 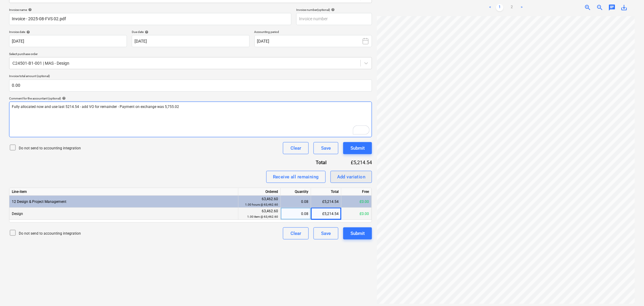 What do you see at coordinates (68, 41) in the screenshot?
I see `input: Invoice date not specified` at bounding box center [68, 41].